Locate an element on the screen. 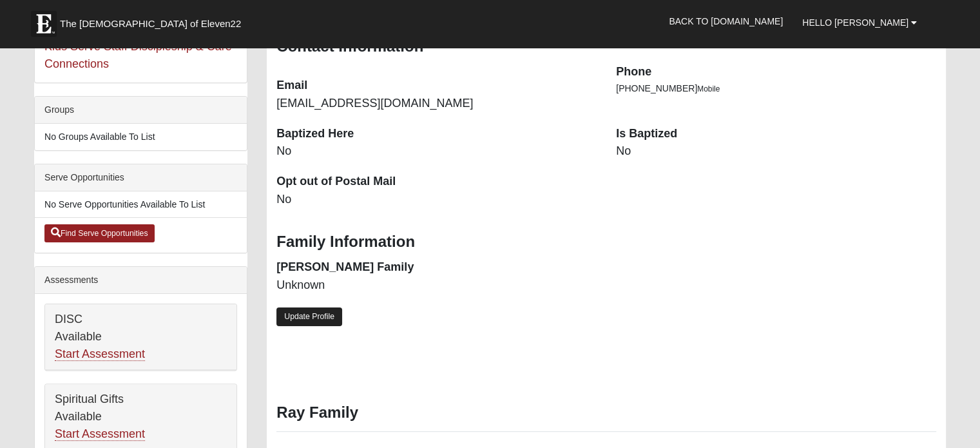 Image resolution: width=980 pixels, height=448 pixels. h3: Ray Family is located at coordinates (606, 412).